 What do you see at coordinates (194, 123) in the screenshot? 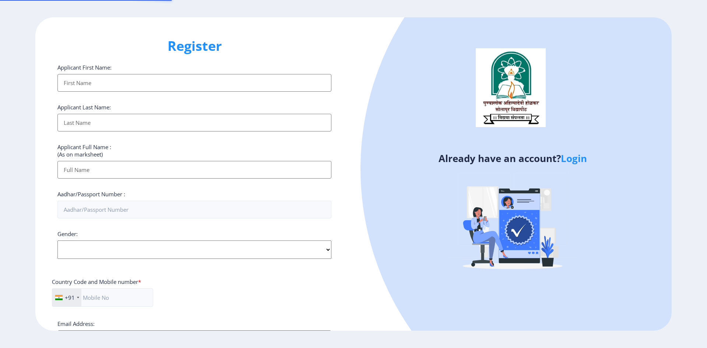
I see `input: Last Name` at bounding box center [194, 123].